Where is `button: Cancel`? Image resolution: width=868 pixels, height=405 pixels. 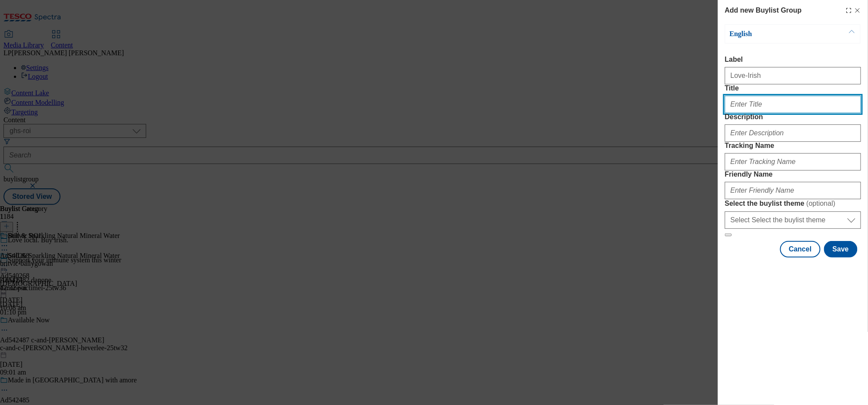 button: Cancel is located at coordinates (800, 249).